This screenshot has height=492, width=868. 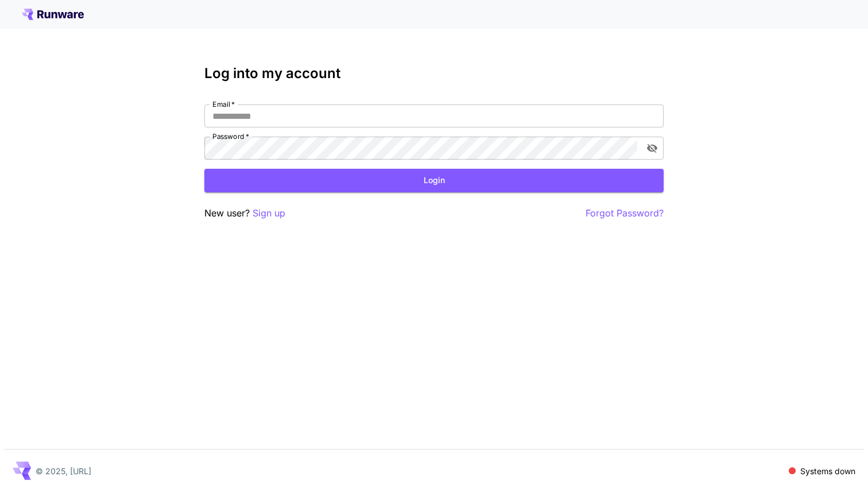 I want to click on p: New user?, so click(x=244, y=213).